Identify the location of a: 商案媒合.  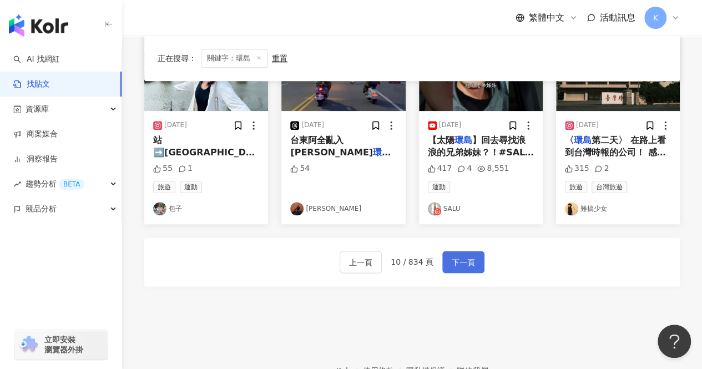
(36, 134).